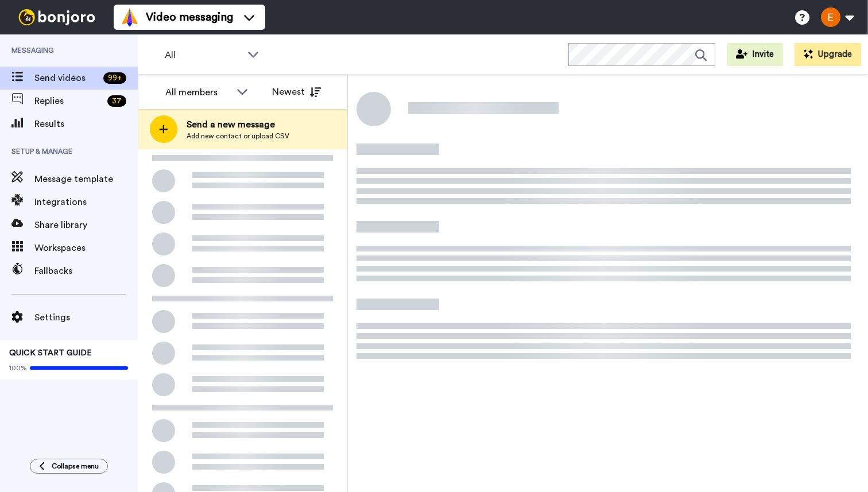 The height and width of the screenshot is (492, 868). Describe the element at coordinates (67, 78) in the screenshot. I see `span: Send videos` at that location.